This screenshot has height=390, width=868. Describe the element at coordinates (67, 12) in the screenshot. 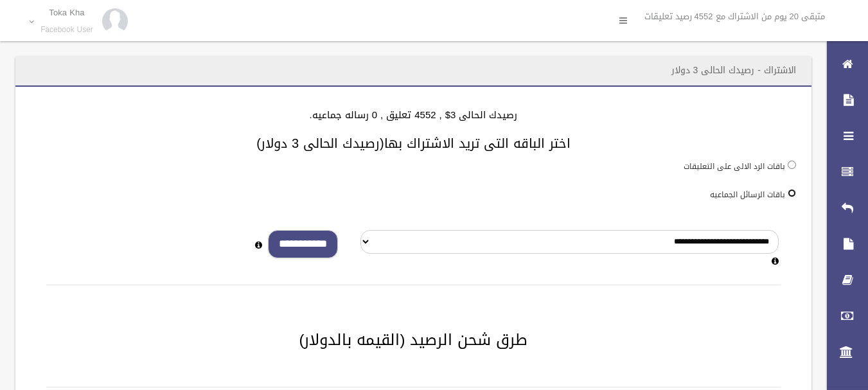

I see `p: Toka Kha` at that location.